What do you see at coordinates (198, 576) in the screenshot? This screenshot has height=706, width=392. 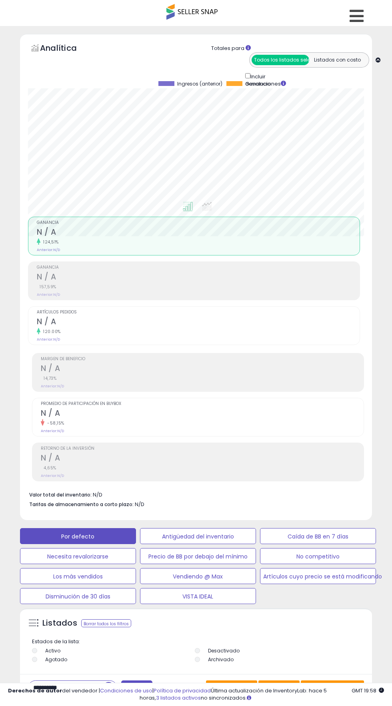 I see `button: Vendiendo @ Max` at bounding box center [198, 576].